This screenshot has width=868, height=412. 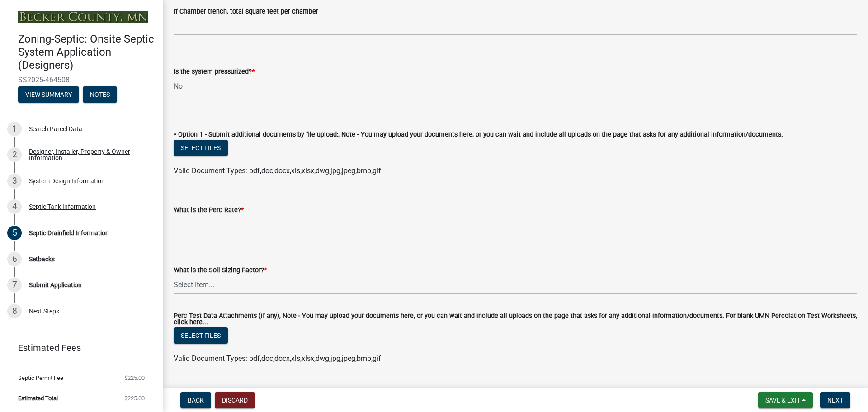 What do you see at coordinates (87, 52) in the screenshot?
I see `h4: Zoning-Septic: Onsite Septic System Application (Designers)` at bounding box center [87, 52].